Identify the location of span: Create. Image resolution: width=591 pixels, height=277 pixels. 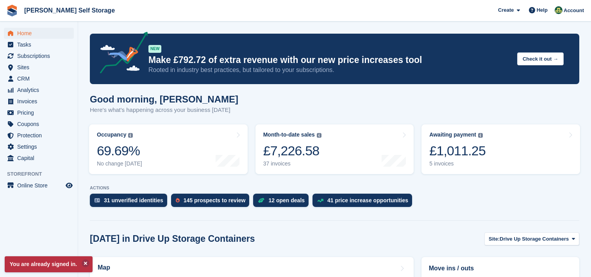
(506, 10).